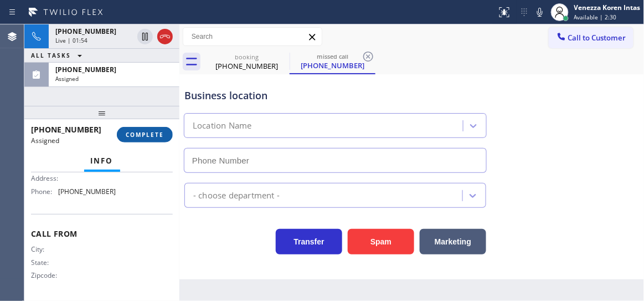  I want to click on button: Hang up, so click(165, 37).